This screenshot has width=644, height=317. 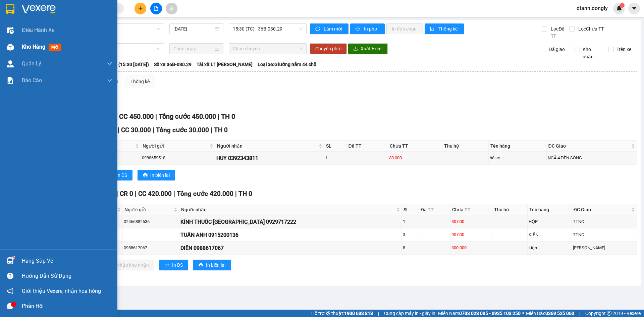 What do you see at coordinates (33, 47) in the screenshot?
I see `span: Kho hàng` at bounding box center [33, 47].